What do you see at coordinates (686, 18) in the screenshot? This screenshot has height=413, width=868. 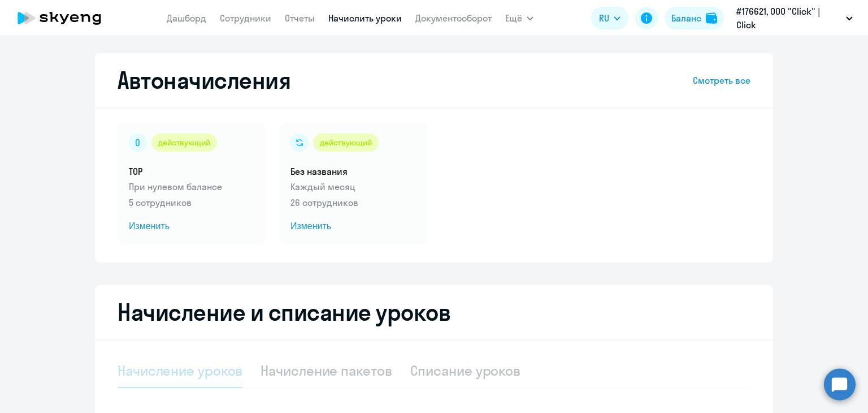 I see `div: Баланс` at bounding box center [686, 18].